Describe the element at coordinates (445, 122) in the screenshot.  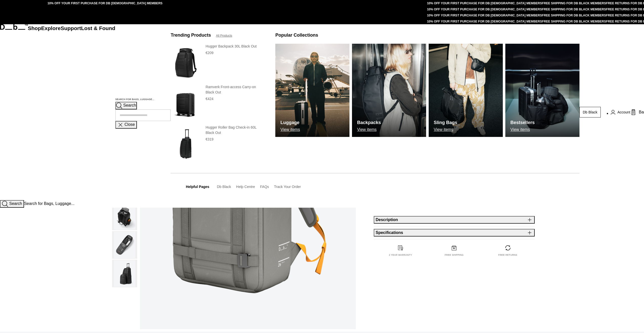
I see `h3: Sling Bags` at that location.